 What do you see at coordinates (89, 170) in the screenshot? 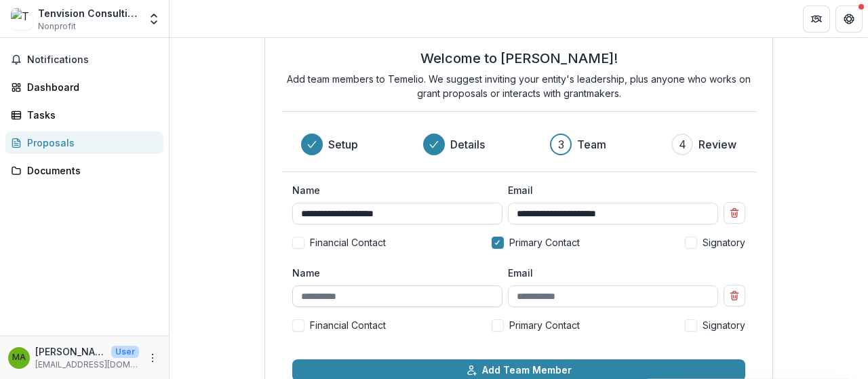
I see `div: Documents` at bounding box center [89, 170].